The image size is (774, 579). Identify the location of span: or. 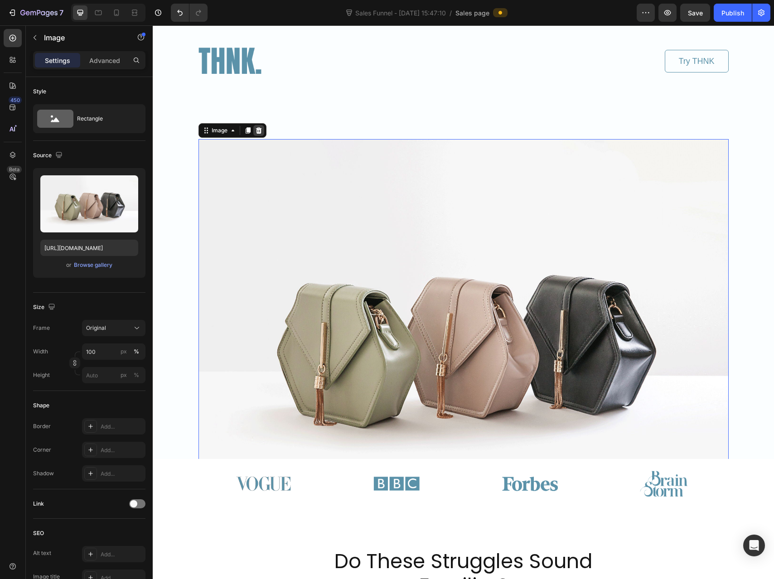
(69, 265).